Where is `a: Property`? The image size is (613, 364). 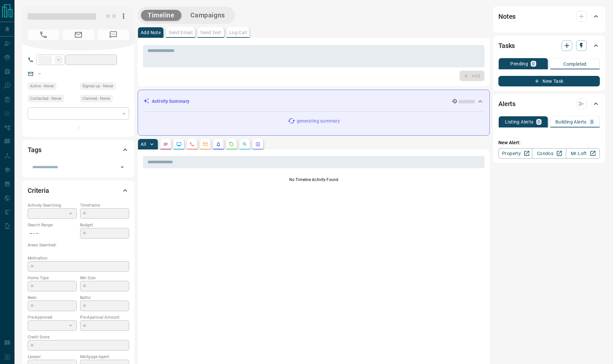
a: Property is located at coordinates (515, 154).